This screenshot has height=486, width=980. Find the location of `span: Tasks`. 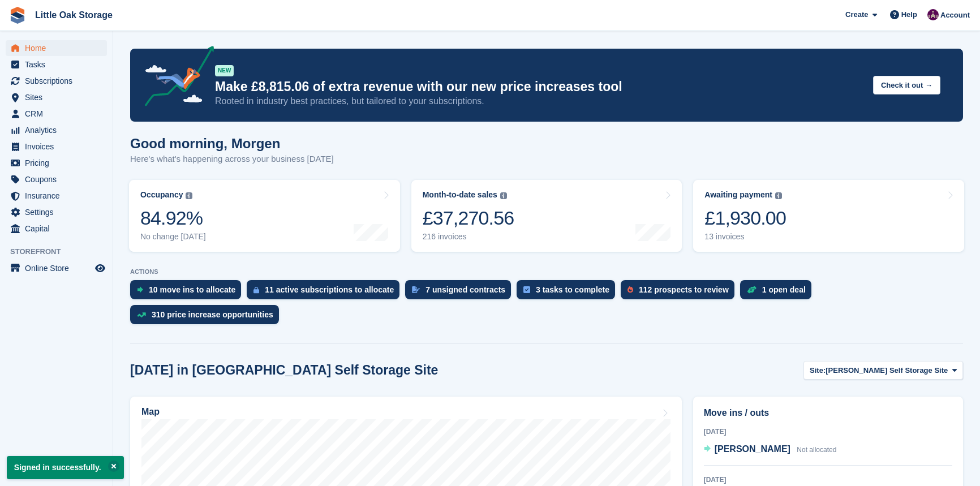

span: Tasks is located at coordinates (59, 65).